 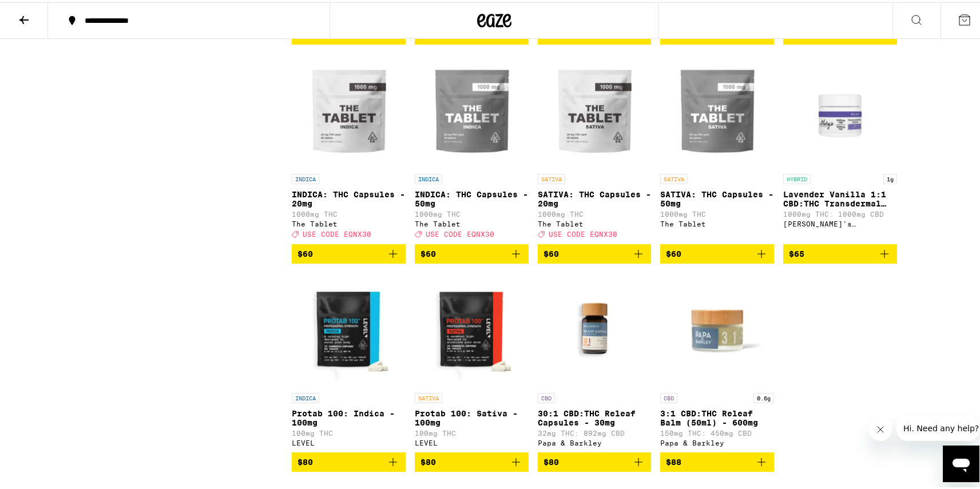 I want to click on p: Protab 100: Sativa - 100mg, so click(x=471, y=416).